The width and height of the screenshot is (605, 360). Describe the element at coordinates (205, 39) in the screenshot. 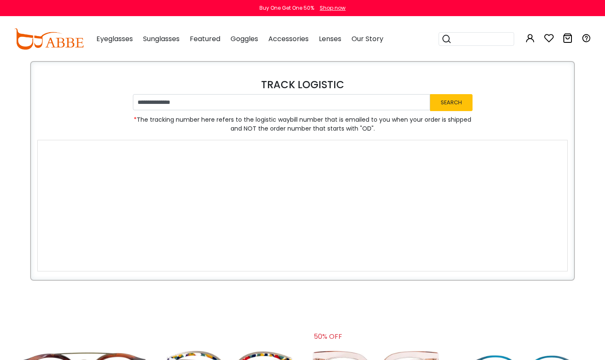

I see `span: Featured` at that location.